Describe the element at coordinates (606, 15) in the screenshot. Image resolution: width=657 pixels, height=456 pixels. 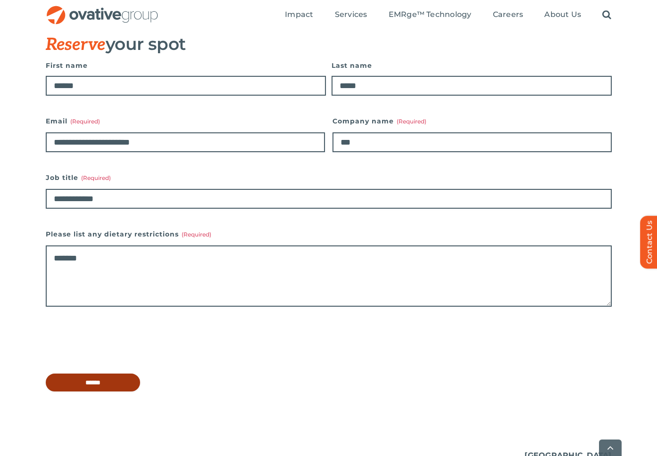
I see `a: Search` at that location.